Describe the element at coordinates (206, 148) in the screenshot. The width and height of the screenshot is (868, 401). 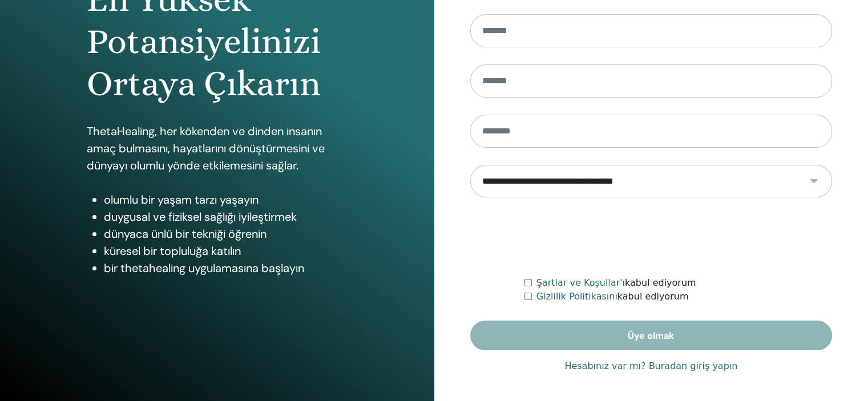
I see `font: ThetaHealing, her kökenden ve dinden insanın amaç bulmasını, hayatlarını dönüştürmesini ve dünyay...` at that location.